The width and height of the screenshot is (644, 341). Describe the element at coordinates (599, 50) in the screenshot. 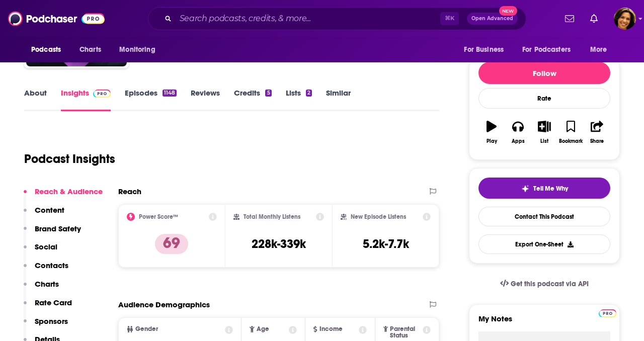

I see `span: More` at that location.